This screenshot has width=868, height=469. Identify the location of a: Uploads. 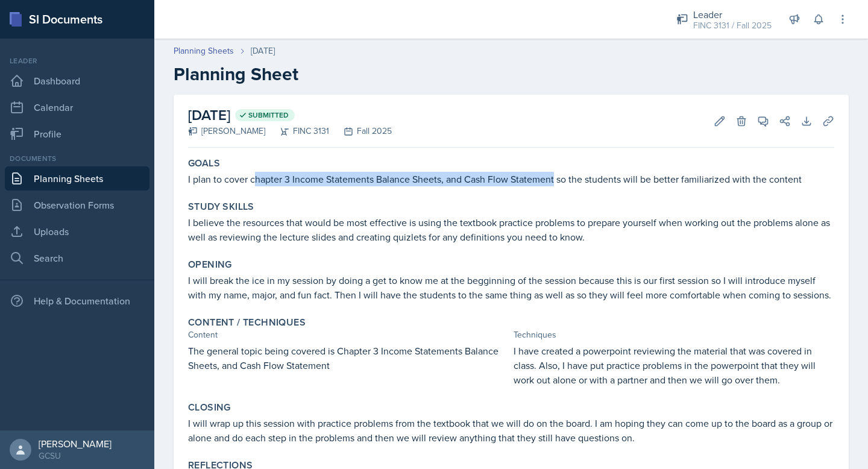
(77, 231).